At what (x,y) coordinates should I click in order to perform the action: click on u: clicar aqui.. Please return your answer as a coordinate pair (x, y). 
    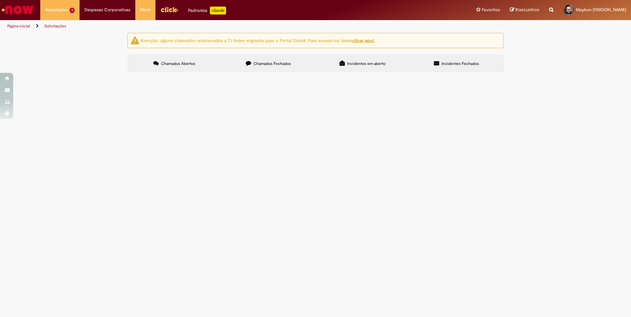
    Looking at the image, I should click on (363, 40).